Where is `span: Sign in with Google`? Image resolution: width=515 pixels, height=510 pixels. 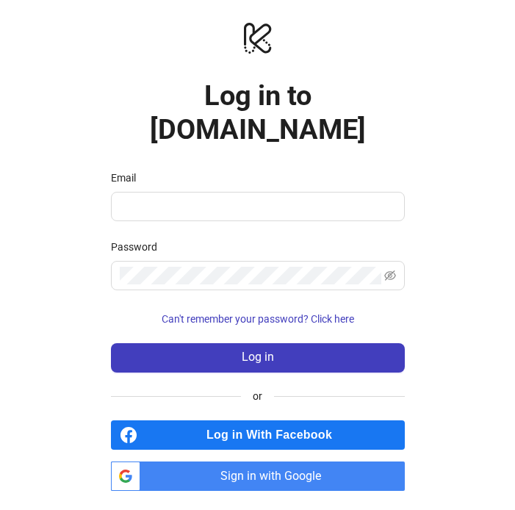 span: Sign in with Google is located at coordinates (275, 476).